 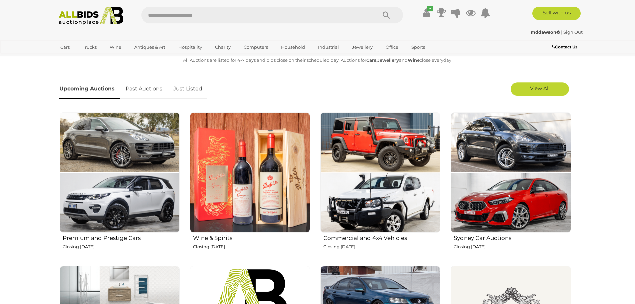 What do you see at coordinates (414, 60) in the screenshot?
I see `strong: Wine` at bounding box center [414, 60].